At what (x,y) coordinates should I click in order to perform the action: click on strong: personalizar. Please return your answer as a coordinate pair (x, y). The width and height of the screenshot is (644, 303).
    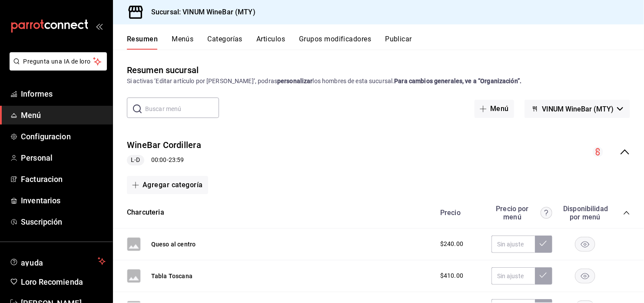
    Looking at the image, I should click on (295, 80).